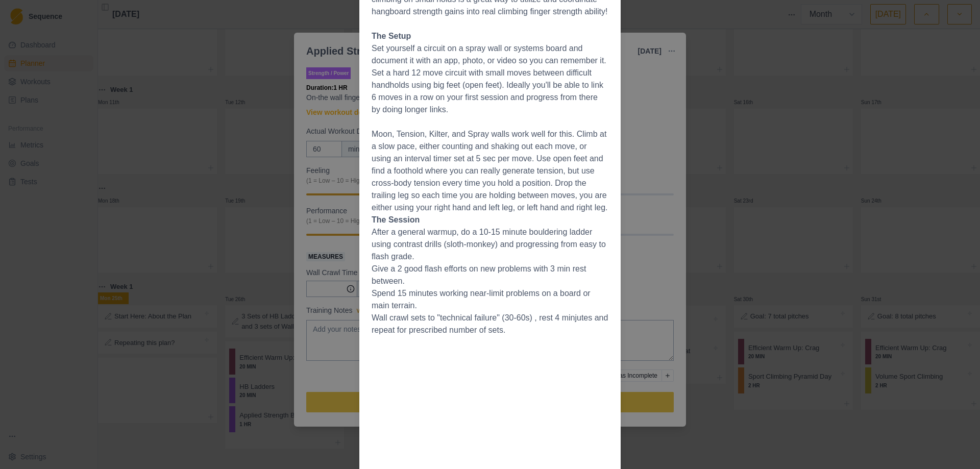 This screenshot has width=980, height=469. I want to click on p: Moon, Tension, Kilter, and Spray walls work well for this. Climb at a slow pace, either counting ..., so click(490, 171).